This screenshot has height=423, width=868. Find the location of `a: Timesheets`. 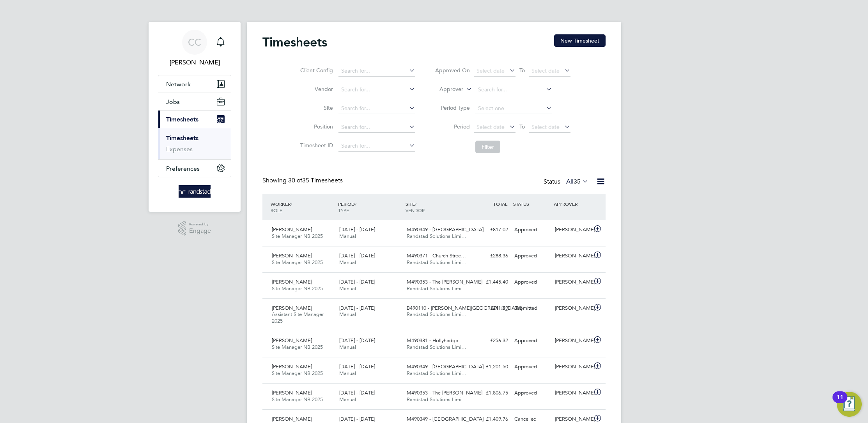

a: Timesheets is located at coordinates (182, 138).